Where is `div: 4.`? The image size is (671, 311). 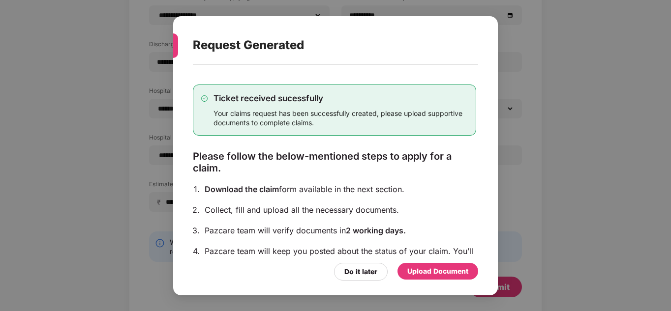
div: 4. is located at coordinates (196, 251).